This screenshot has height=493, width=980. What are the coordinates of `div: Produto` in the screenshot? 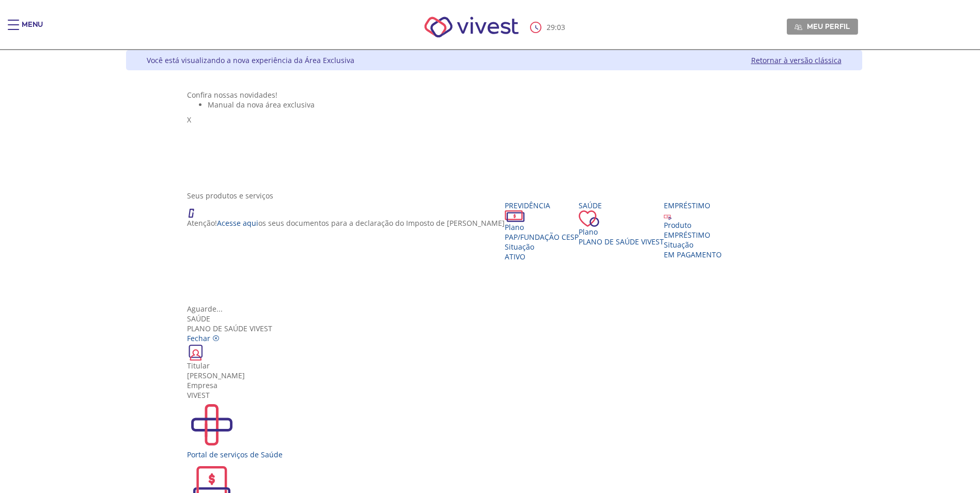 It's located at (693, 225).